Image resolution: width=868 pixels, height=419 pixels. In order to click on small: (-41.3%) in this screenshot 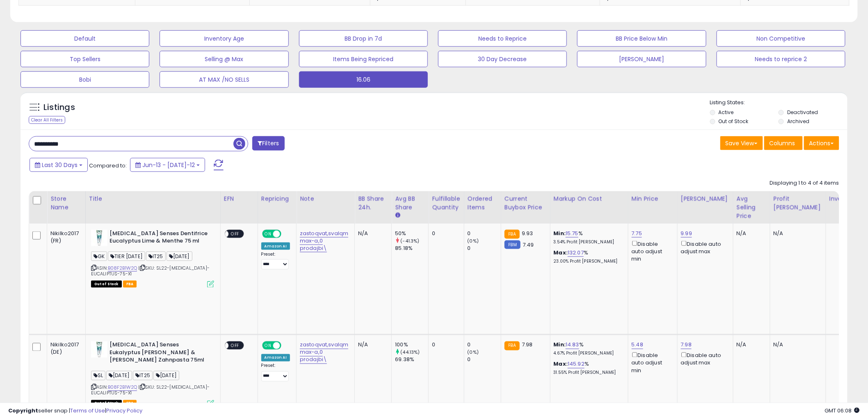, I will do `click(410, 241)`.